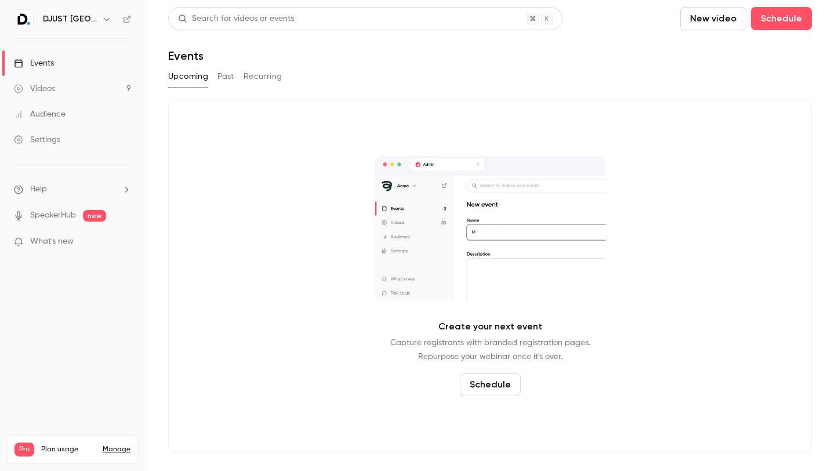  Describe the element at coordinates (39, 114) in the screenshot. I see `div: Audience` at that location.